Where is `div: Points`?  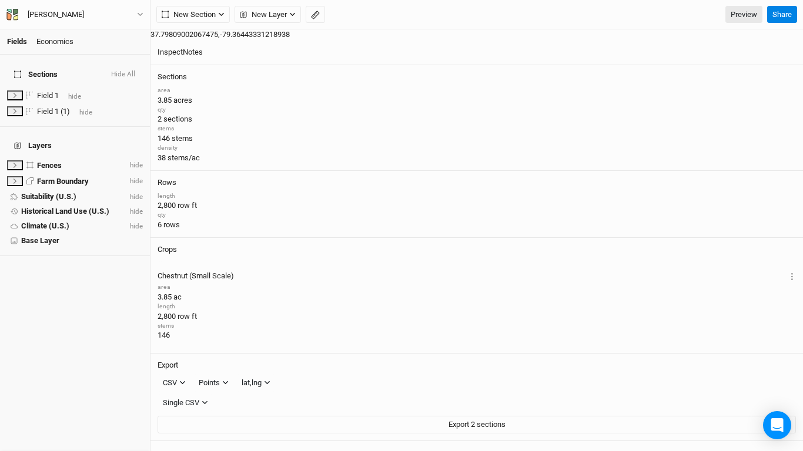
div: Points is located at coordinates (209, 383).